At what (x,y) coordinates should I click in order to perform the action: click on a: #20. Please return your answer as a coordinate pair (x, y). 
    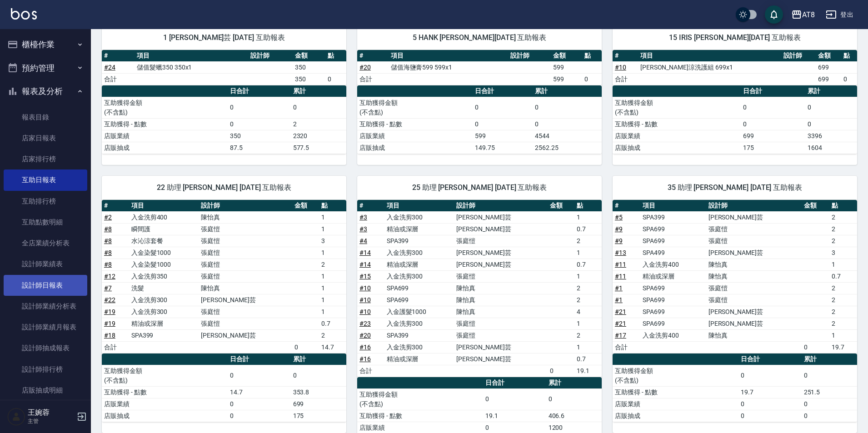
    Looking at the image, I should click on (365, 335).